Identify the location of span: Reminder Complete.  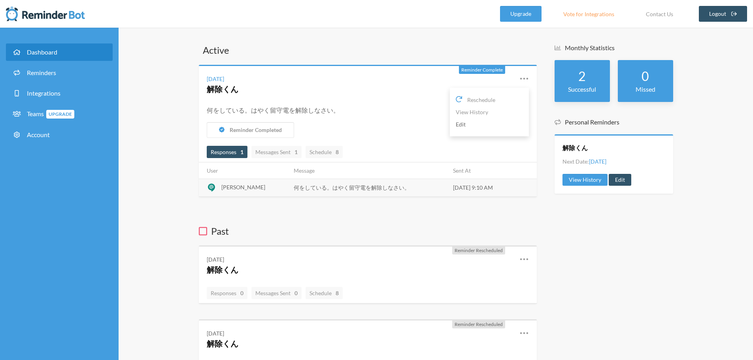
(482, 70).